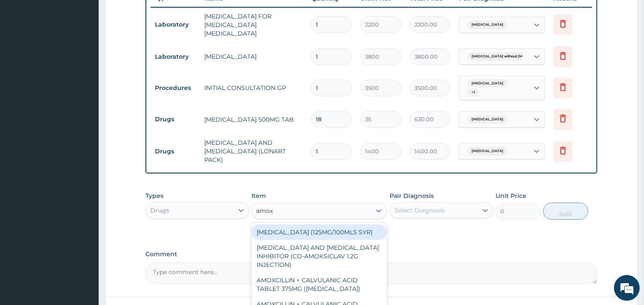 The width and height of the screenshot is (644, 305). I want to click on button: Add, so click(565, 211).